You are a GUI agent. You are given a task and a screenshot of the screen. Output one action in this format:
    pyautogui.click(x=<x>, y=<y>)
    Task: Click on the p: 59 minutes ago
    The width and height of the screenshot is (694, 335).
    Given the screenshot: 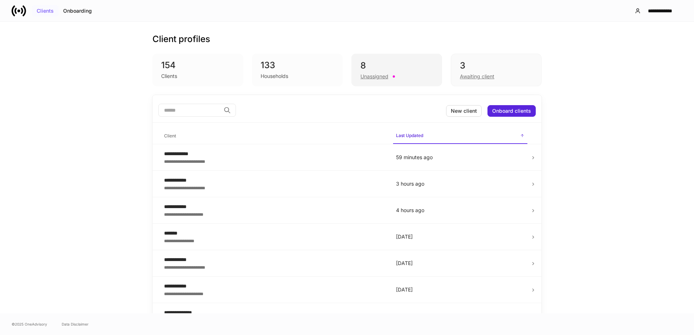 What is the action you would take?
    pyautogui.click(x=460, y=157)
    